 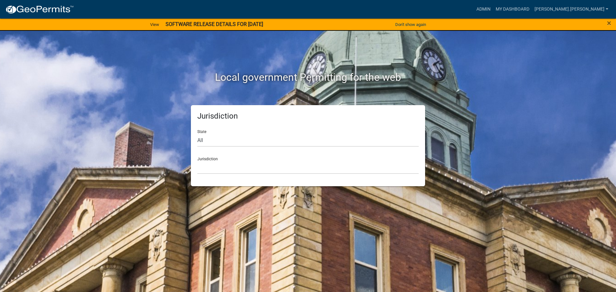 I want to click on h2: Local government Permitting for the web, so click(x=308, y=77).